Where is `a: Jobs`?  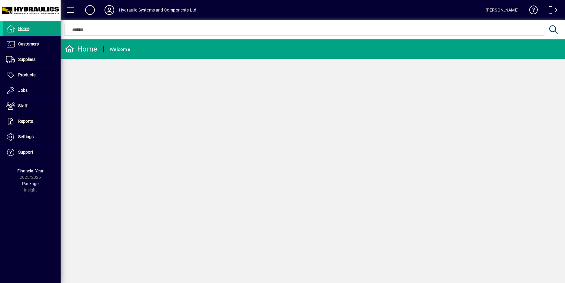
a: Jobs is located at coordinates (32, 91).